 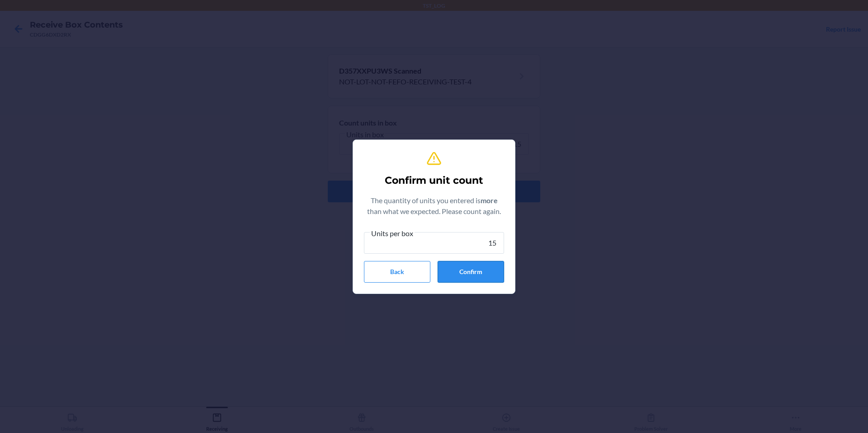 What do you see at coordinates (434, 243) in the screenshot?
I see `input: Units per box` at bounding box center [434, 243].